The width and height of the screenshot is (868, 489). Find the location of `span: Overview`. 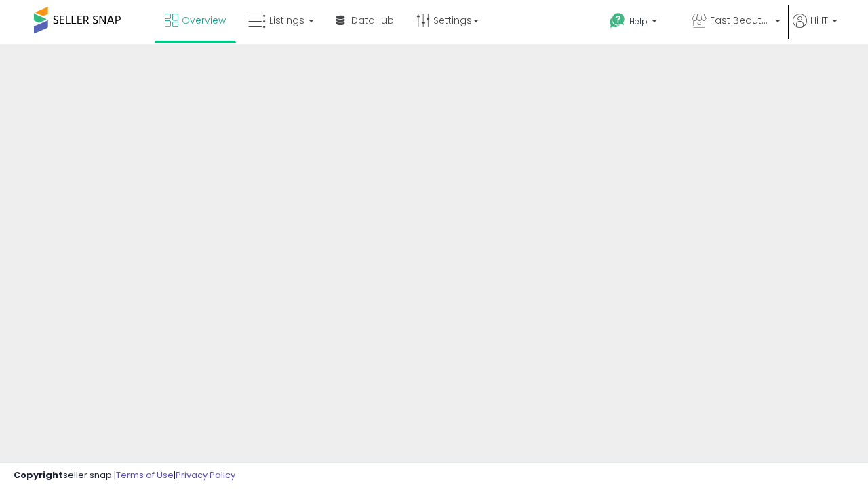

span: Overview is located at coordinates (203, 21).